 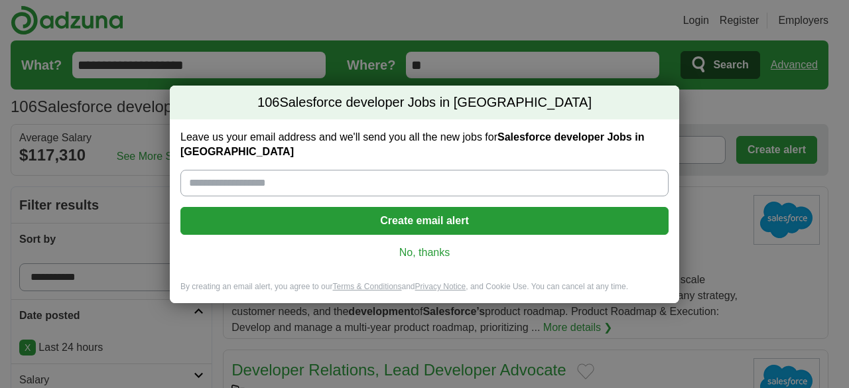 What do you see at coordinates (424, 221) in the screenshot?
I see `button: Create email alert` at bounding box center [424, 221].